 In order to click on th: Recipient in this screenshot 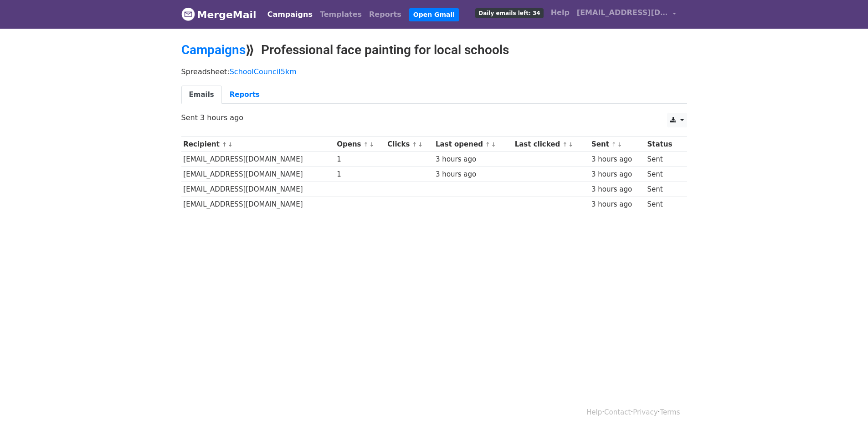, I will do `click(258, 145)`.